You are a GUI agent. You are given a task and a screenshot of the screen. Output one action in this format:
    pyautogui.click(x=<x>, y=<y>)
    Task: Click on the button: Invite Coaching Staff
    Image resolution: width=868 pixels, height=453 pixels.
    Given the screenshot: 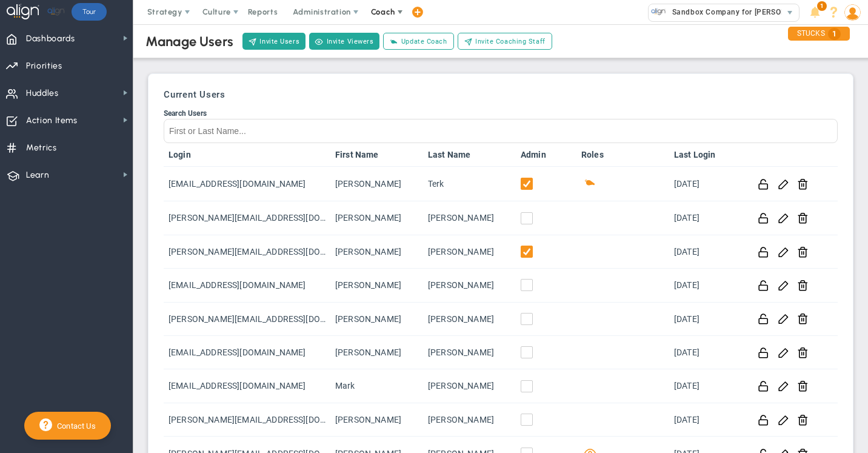 What is the action you would take?
    pyautogui.click(x=505, y=41)
    